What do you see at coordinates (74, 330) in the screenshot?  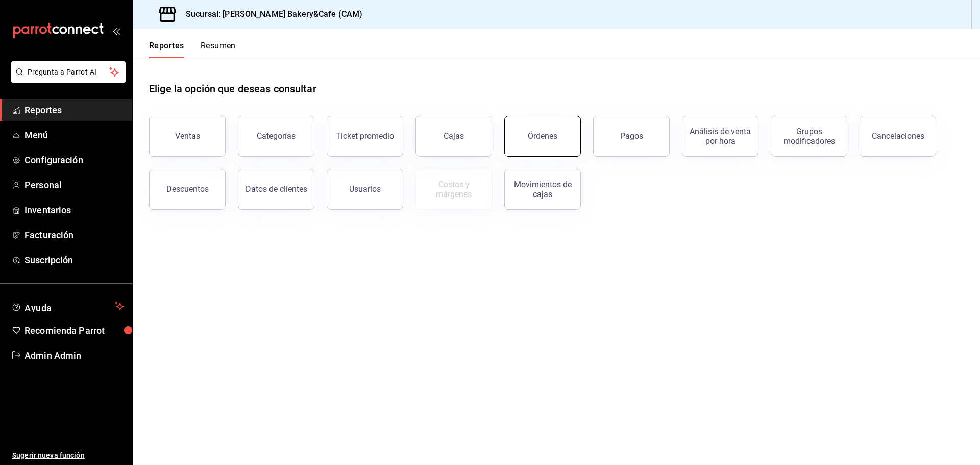 I see `span: Recomienda Parrot` at bounding box center [74, 330].